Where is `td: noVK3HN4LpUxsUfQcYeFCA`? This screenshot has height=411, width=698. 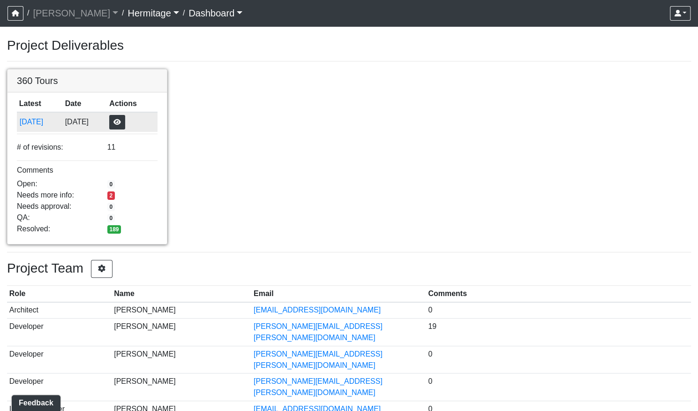
td: noVK3HN4LpUxsUfQcYeFCA is located at coordinates (40, 122).